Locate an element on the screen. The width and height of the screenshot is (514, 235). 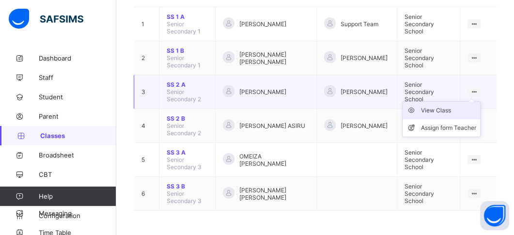
span: SS 3 B is located at coordinates (187, 186).